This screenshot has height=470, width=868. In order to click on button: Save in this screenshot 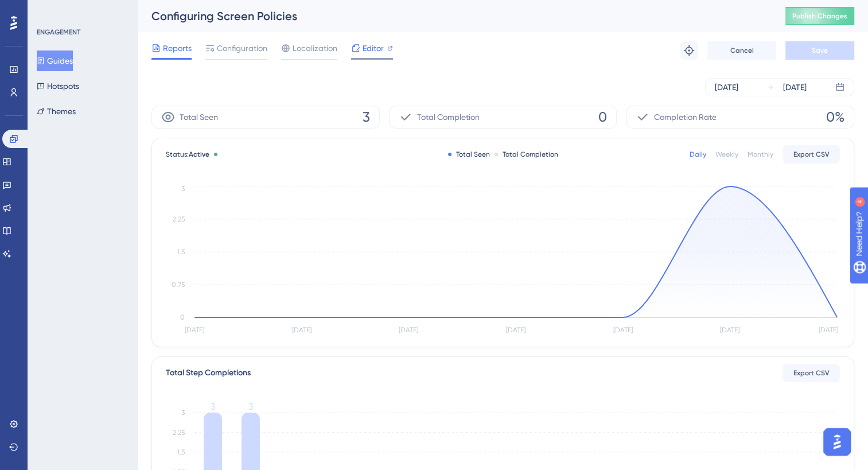, I will do `click(820, 50)`.